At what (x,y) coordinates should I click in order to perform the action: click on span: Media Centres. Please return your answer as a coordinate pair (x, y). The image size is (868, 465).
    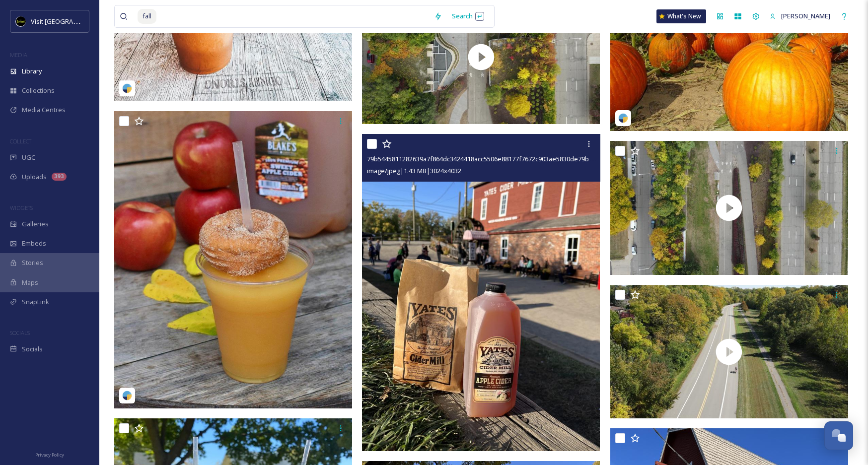
    Looking at the image, I should click on (44, 110).